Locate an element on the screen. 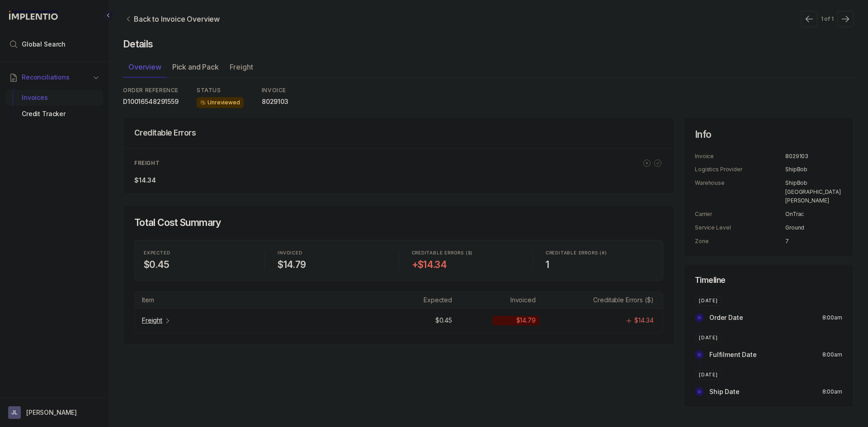  td: Table Cell-text 0 is located at coordinates (267, 300).